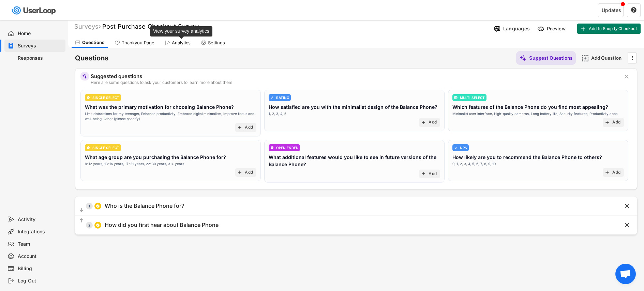 The image size is (644, 291). What do you see at coordinates (472, 98) in the screenshot?
I see `div: MULTI SELECT` at bounding box center [472, 98].